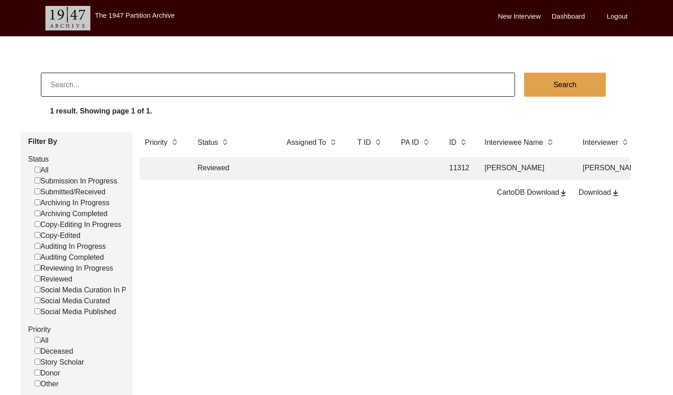 This screenshot has height=395, width=673. I want to click on input: Reviewing In Progress, so click(37, 267).